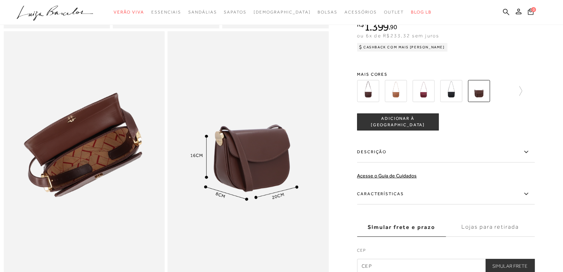 This screenshot has height=272, width=563. What do you see at coordinates (368, 91) in the screenshot?
I see `img: BOLSA ESTRUTURADA DE ALÇA REGULÁVEL EM COURO CAFÉ PEQUENA` at bounding box center [368, 91].